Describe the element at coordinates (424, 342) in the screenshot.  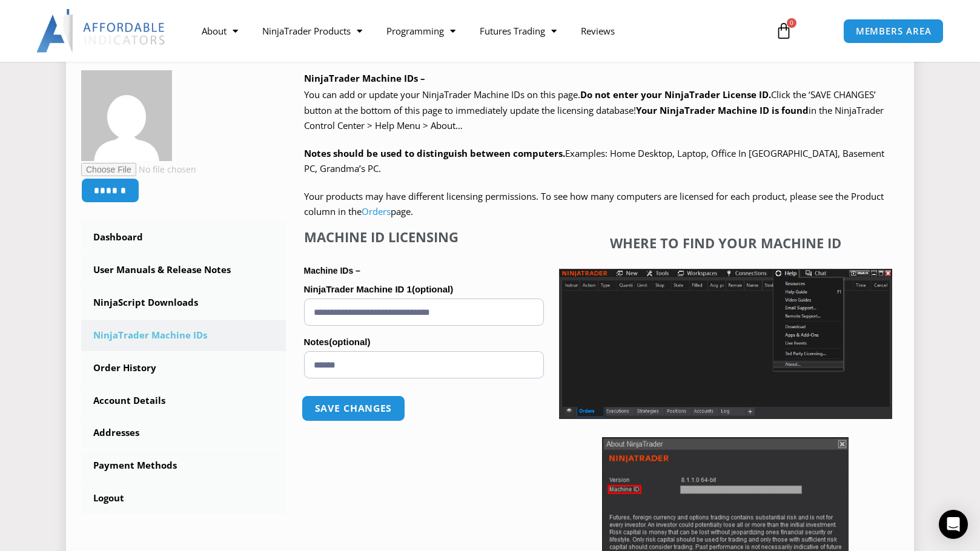
I see `label: Notes` at that location.